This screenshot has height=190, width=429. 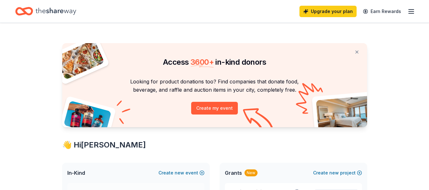 What do you see at coordinates (46, 11) in the screenshot?
I see `a: Home` at bounding box center [46, 11].